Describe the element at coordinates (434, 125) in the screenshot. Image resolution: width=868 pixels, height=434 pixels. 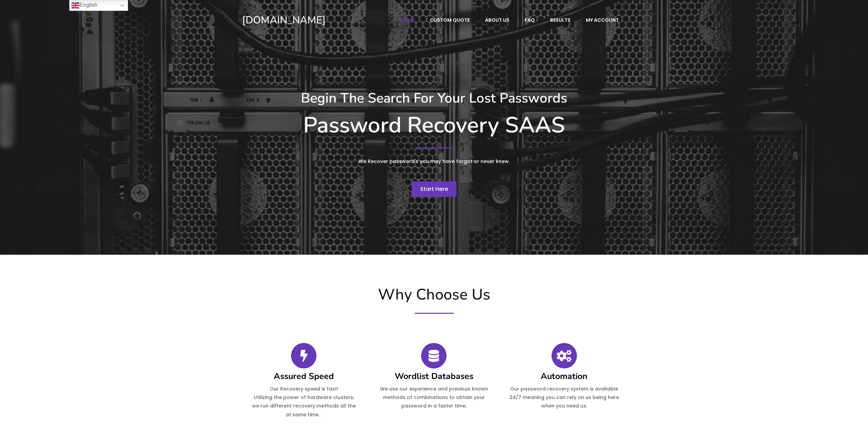
I see `h1: Password Recovery SAAS` at that location.